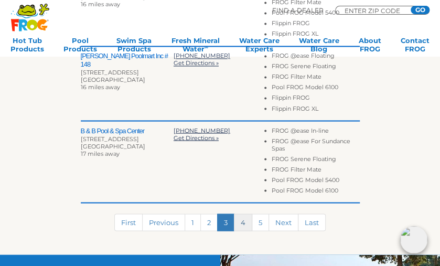  What do you see at coordinates (27, 47) in the screenshot?
I see `a: Hot TubProducts` at bounding box center [27, 47].